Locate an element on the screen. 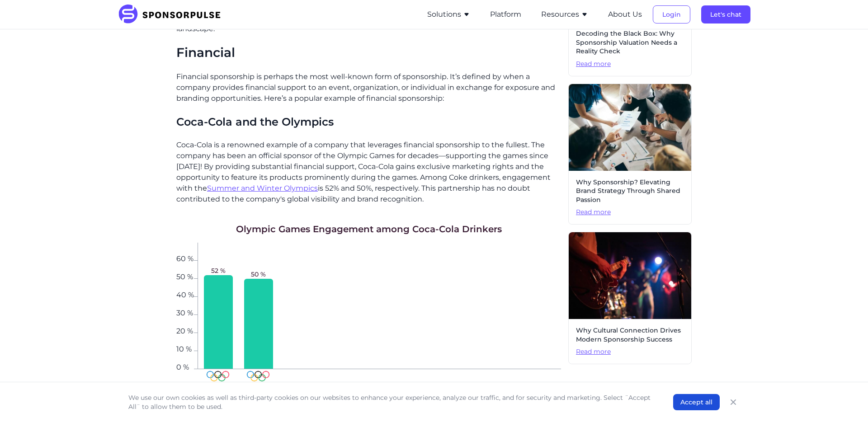 Image resolution: width=868 pixels, height=422 pixels. p: Financial sponsorship is perhaps the most well-known form of sponsorship. It’s defined by when a ... is located at coordinates (368, 88).